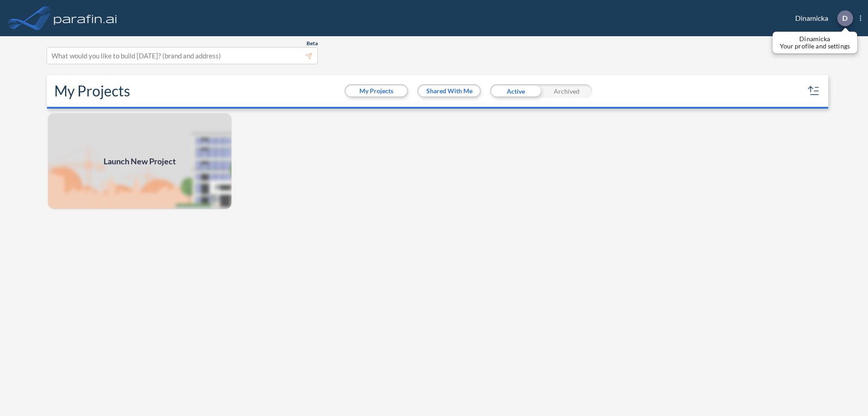  Describe the element at coordinates (814, 91) in the screenshot. I see `button: sort` at that location.